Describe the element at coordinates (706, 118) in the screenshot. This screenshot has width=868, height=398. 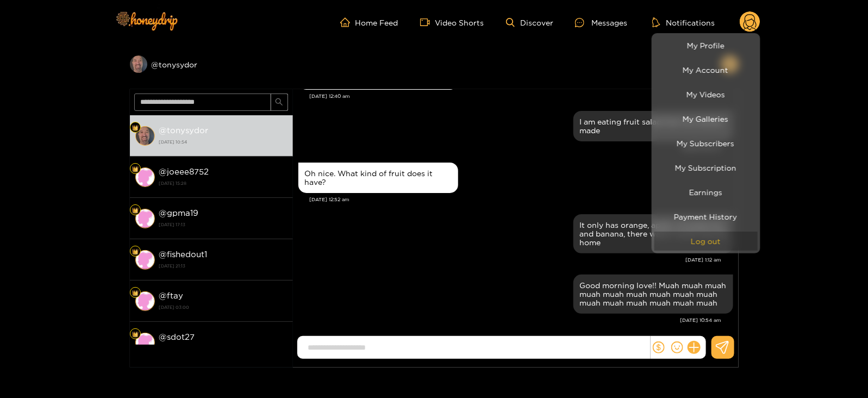
I see `a: My Galleries` at that location.